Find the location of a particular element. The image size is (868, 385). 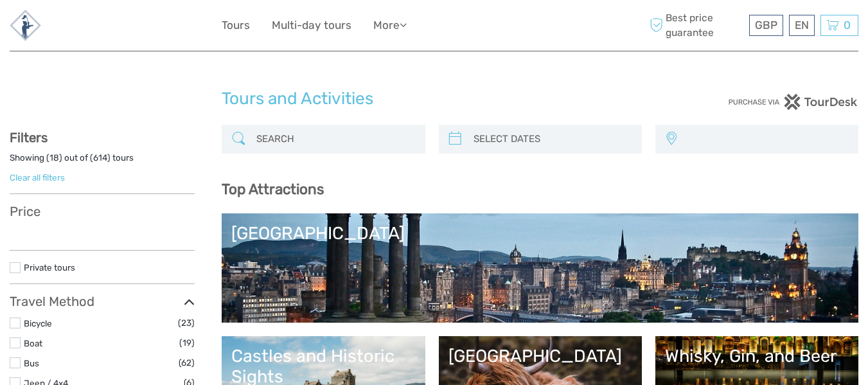

span: 0 is located at coordinates (846, 25).